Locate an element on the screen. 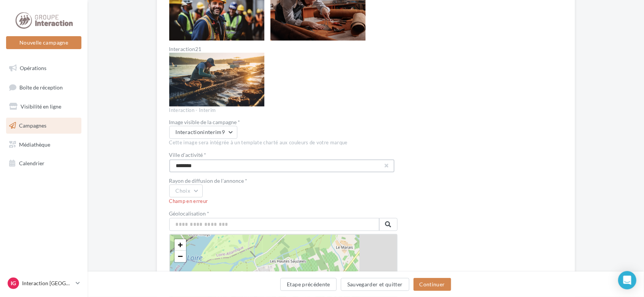  a: Calendrier is located at coordinates (44, 163).